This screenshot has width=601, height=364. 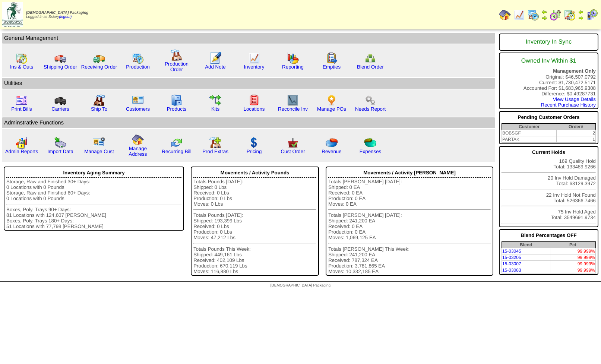 I want to click on img: factory.gif, so click(x=177, y=55).